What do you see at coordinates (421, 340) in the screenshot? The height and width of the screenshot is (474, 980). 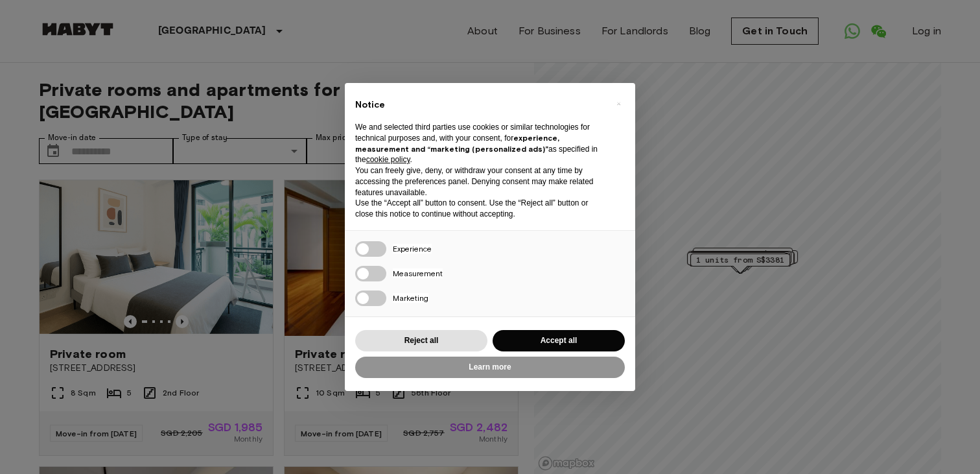 I see `button: Reject all` at bounding box center [421, 340].